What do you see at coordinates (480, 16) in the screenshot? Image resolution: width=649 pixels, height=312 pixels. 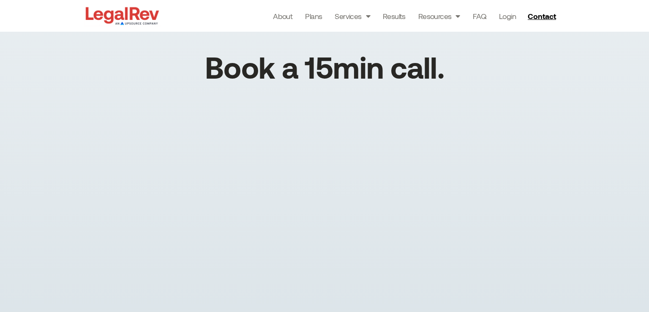 I see `a: FAQ` at bounding box center [480, 16].